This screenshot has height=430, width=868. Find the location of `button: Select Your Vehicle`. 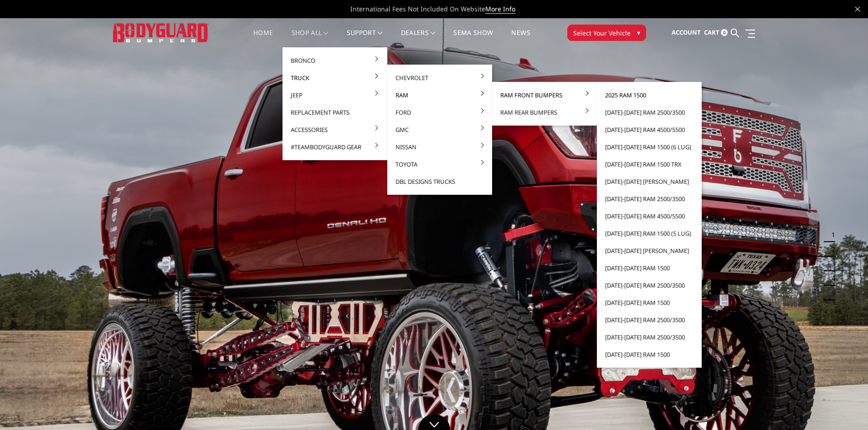

button: Select Your Vehicle is located at coordinates (607, 33).